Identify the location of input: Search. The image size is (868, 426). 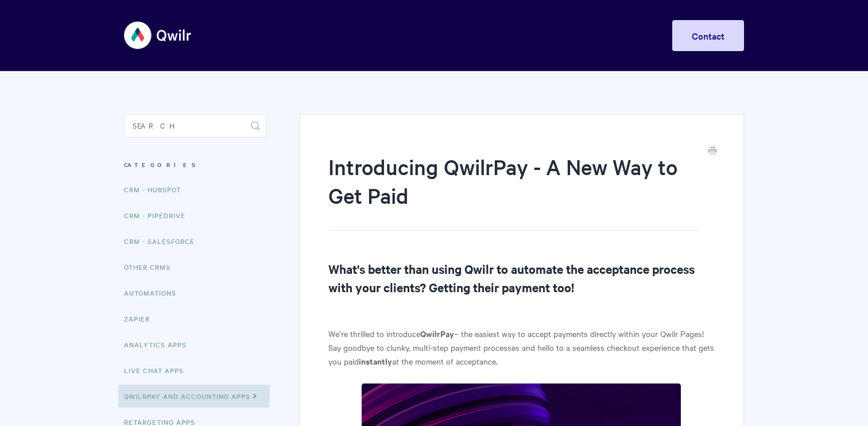
(195, 126).